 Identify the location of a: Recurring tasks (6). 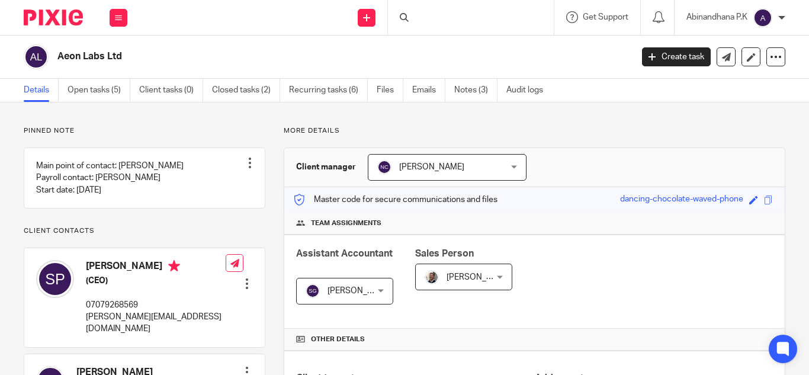
(328, 90).